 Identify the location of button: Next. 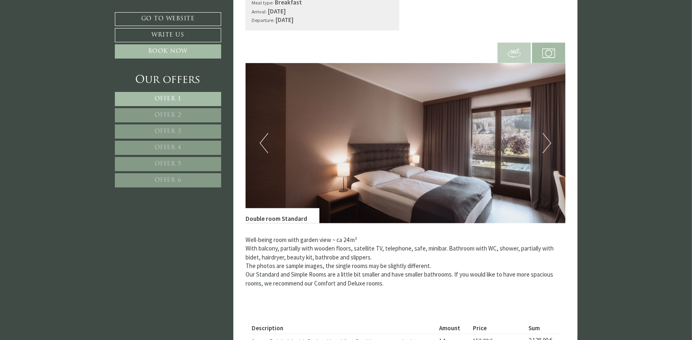
(547, 143).